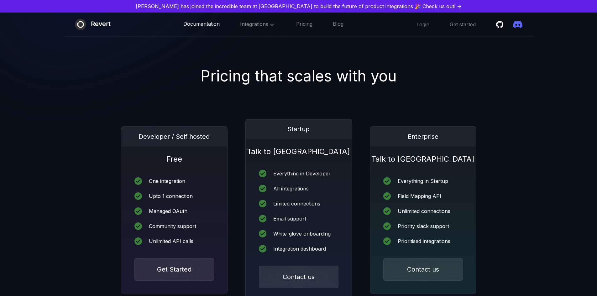 The image size is (597, 296). What do you see at coordinates (291, 189) in the screenshot?
I see `div: All integrations` at bounding box center [291, 189].